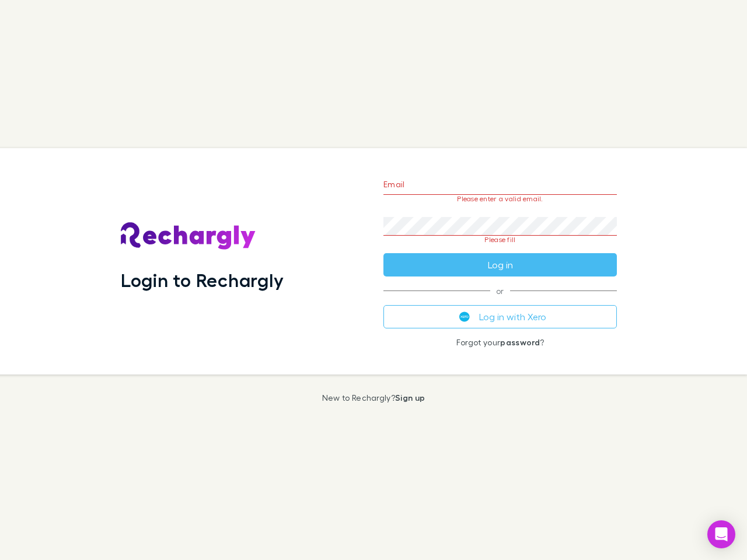 The width and height of the screenshot is (747, 560). Describe the element at coordinates (501, 265) in the screenshot. I see `button: Log in` at that location.